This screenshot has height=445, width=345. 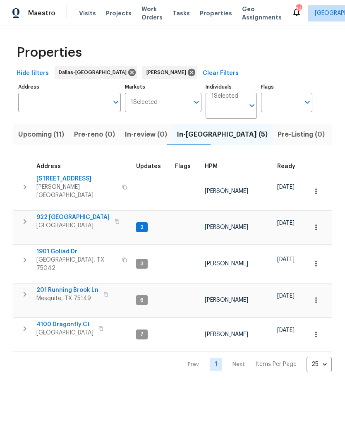 I want to click on span: Visits, so click(x=87, y=13).